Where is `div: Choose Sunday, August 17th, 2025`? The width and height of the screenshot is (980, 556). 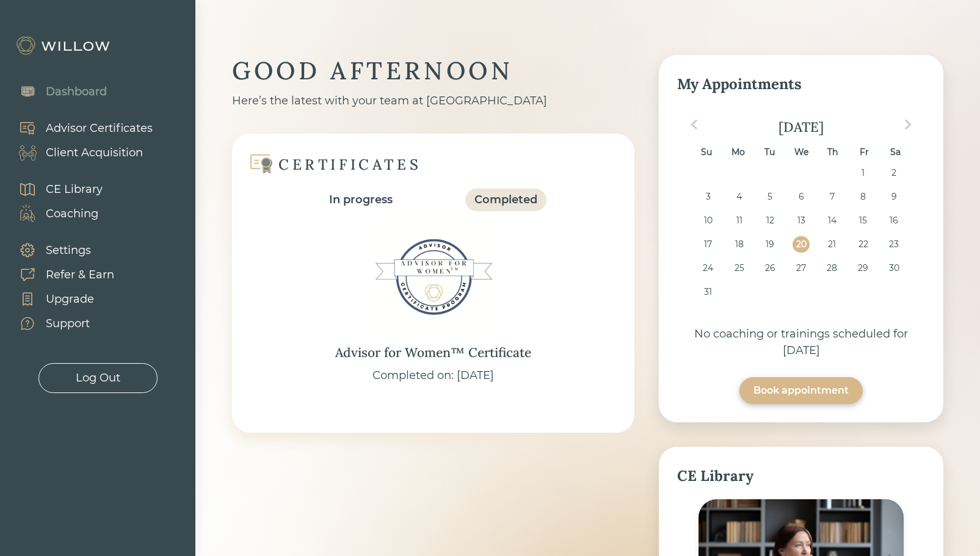
div: Choose Sunday, August 17th, 2025 is located at coordinates (708, 244).